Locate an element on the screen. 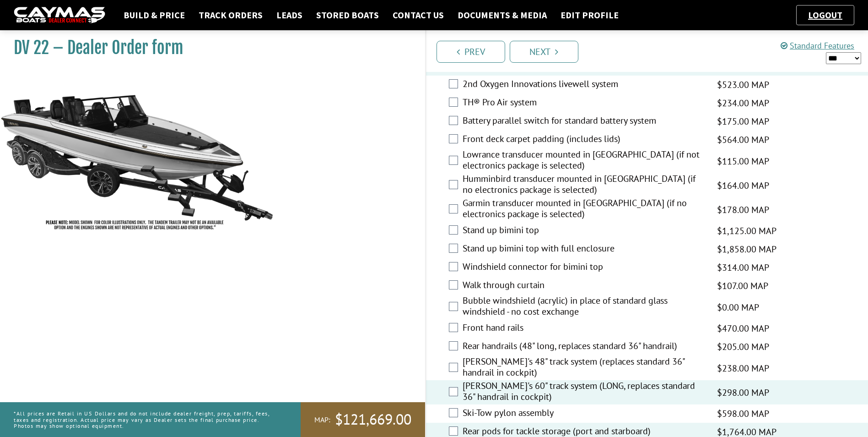  label: Bubble windshield (acrylic) in place of standard glass windshield - no cost exchange is located at coordinates (584, 307).